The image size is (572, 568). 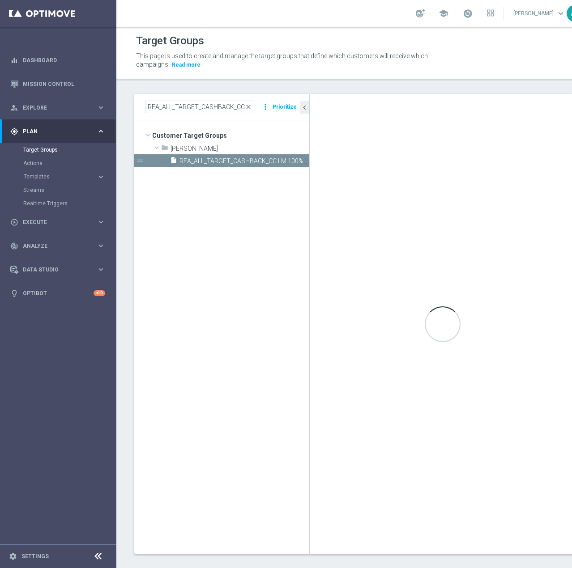 What do you see at coordinates (69, 204) in the screenshot?
I see `div: Realtime Triggers` at bounding box center [69, 204].